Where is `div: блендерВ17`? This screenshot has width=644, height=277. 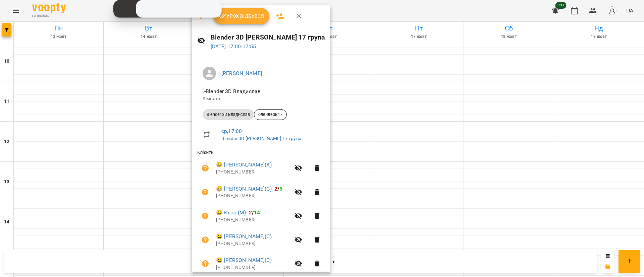 div: блендерВ17 is located at coordinates (270, 114).